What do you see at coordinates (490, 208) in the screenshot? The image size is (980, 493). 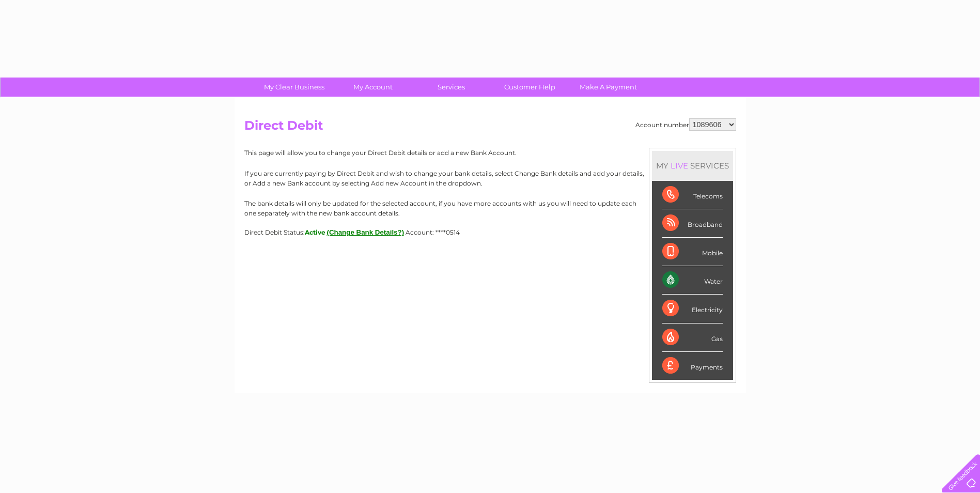 I see `p: The bank details will only be updated for the selected account, if you have more accounts with us...` at bounding box center [490, 208].